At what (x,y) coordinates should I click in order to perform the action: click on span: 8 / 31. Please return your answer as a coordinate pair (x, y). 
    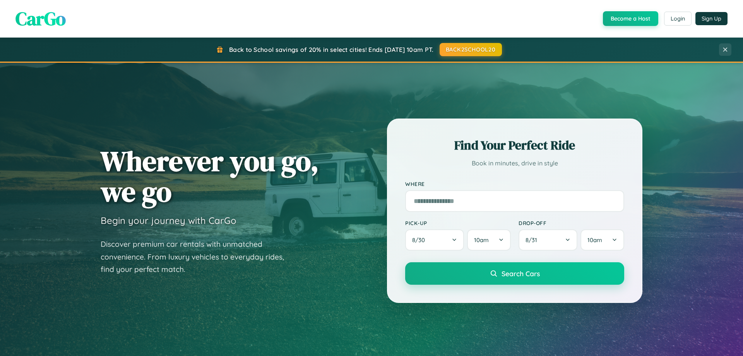
    Looking at the image, I should click on (534, 240).